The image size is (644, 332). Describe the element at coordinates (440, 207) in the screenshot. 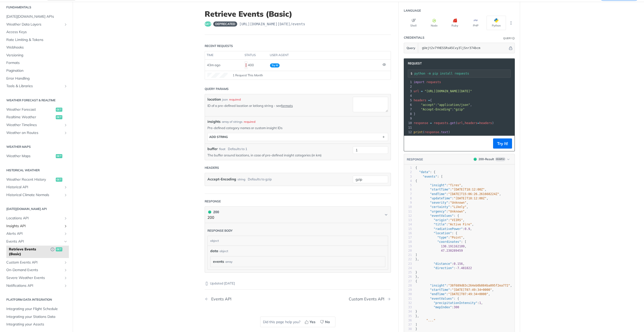

I see `span: "certainty"` at that location.